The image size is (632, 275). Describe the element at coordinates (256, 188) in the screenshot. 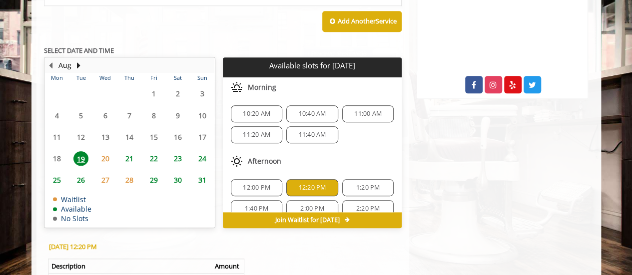

I see `div: 12:00 PM` at that location.